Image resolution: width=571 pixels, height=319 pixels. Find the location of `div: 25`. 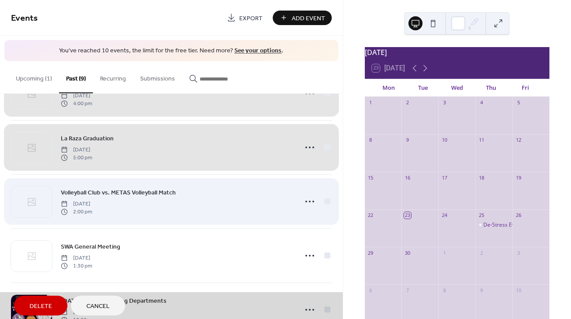

div: 25 is located at coordinates (481, 215).